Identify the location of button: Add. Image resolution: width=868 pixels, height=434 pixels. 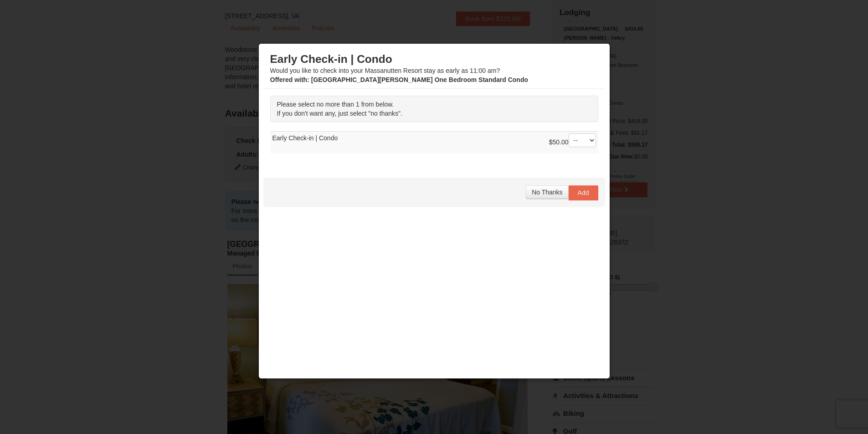
(583, 192).